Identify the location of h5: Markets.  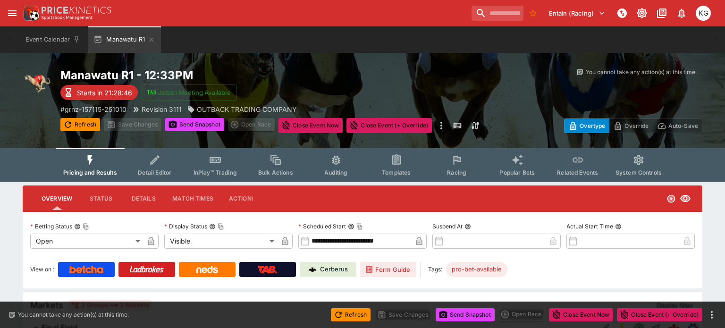
(47, 305).